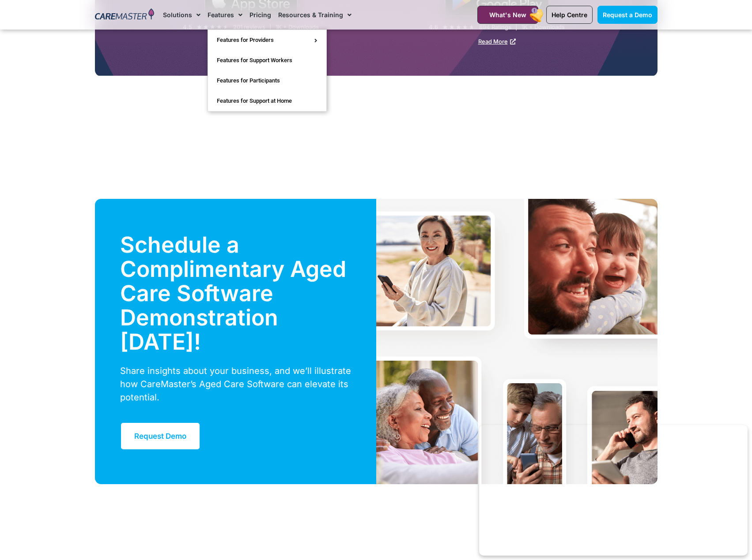  What do you see at coordinates (160, 436) in the screenshot?
I see `span: Request Demo` at bounding box center [160, 436].